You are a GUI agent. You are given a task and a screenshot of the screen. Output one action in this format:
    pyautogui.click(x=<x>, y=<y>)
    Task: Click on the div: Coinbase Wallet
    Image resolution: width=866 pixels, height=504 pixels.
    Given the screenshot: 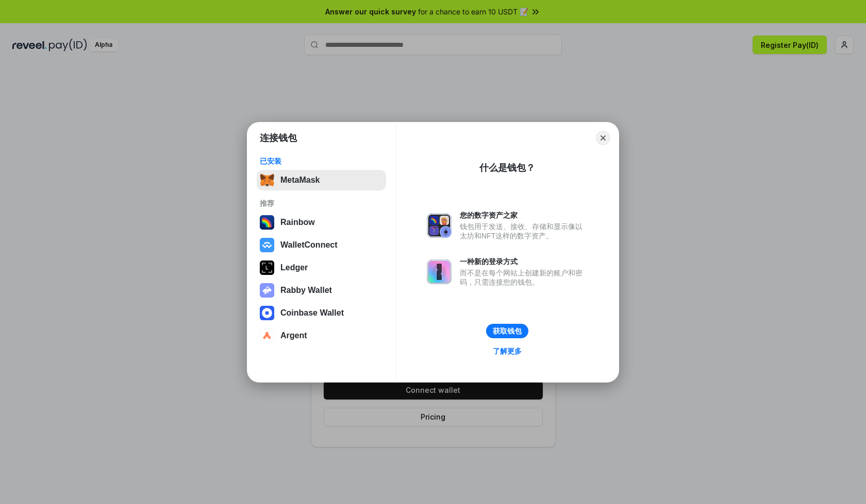 What is the action you would take?
    pyautogui.click(x=312, y=313)
    